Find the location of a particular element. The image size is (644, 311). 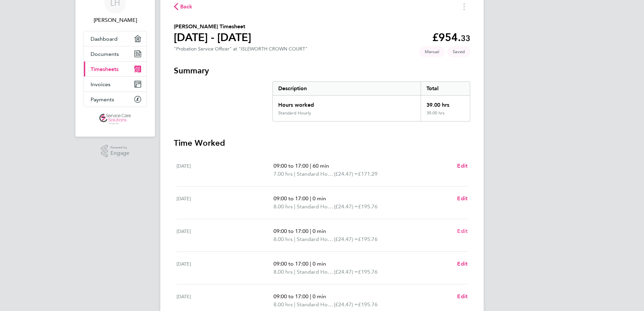

span: Lauren Hollier is located at coordinates (115, 20).